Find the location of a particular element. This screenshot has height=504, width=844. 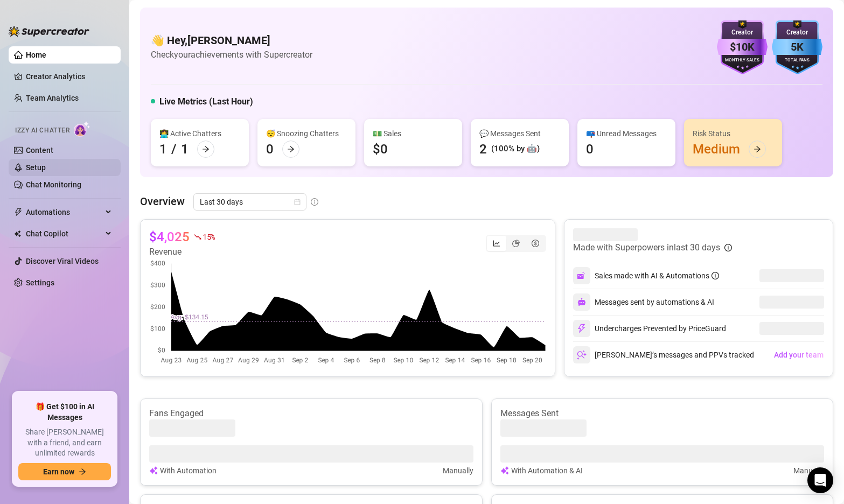

div: 💵 Sales is located at coordinates (413, 133).